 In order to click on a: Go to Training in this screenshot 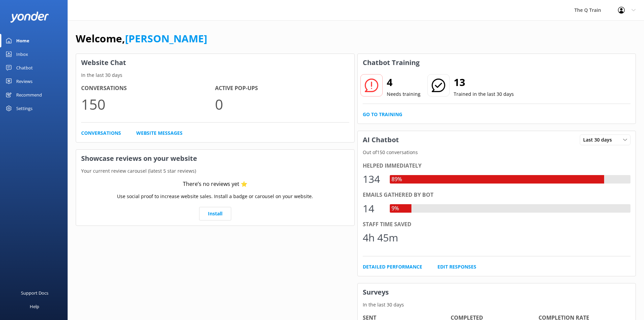, I will do `click(382, 115)`.